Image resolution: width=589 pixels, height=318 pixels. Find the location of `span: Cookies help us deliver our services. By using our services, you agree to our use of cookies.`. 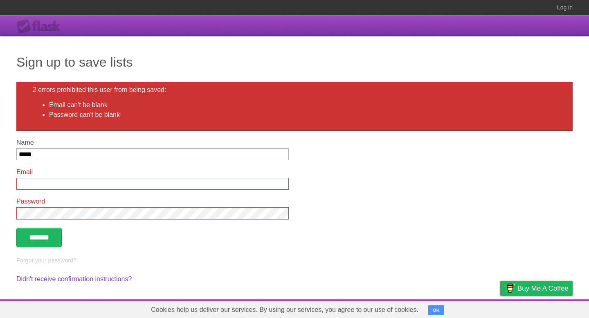

span: Cookies help us deliver our services. By using our services, you agree to our use of cookies. is located at coordinates (285, 310).